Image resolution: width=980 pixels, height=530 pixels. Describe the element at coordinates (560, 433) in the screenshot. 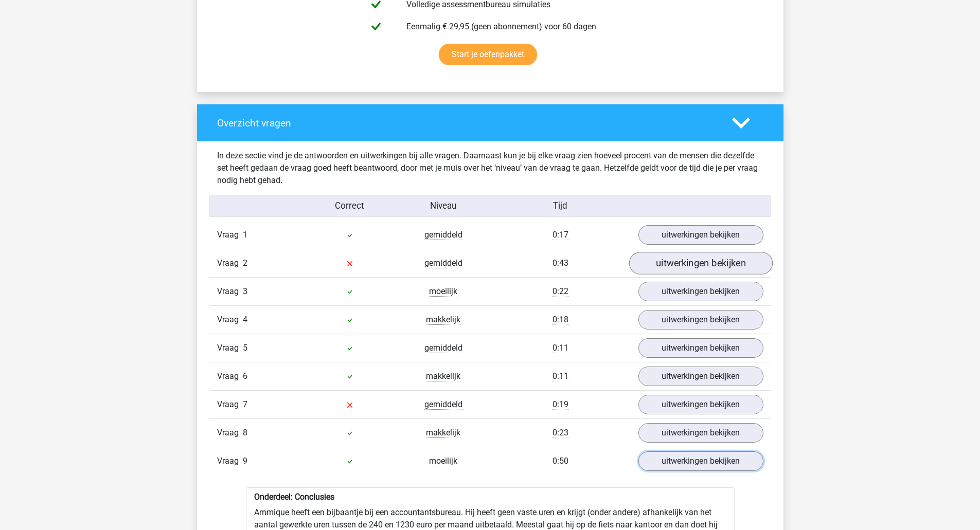

I see `span: 0:23` at that location.